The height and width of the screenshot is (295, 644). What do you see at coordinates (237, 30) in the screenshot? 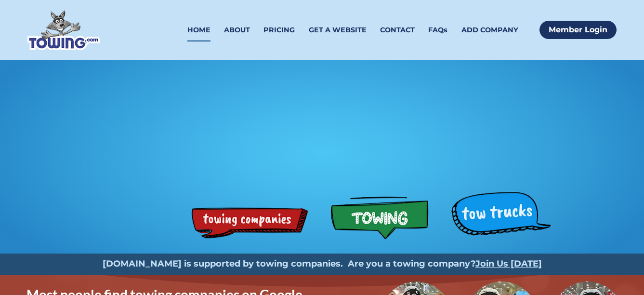
I see `a: ABOUT` at bounding box center [237, 30].